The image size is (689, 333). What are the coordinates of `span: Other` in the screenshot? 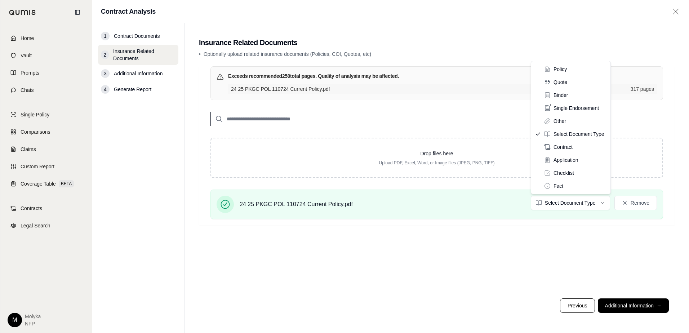 It's located at (560, 121).